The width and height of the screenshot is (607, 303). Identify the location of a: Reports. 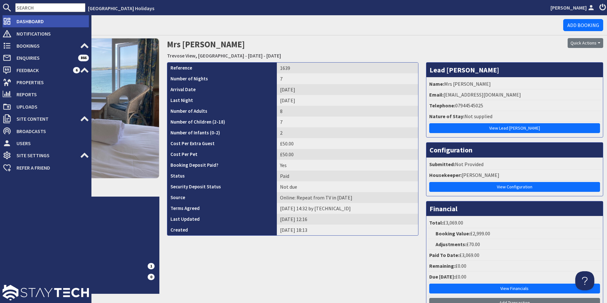
(46, 94).